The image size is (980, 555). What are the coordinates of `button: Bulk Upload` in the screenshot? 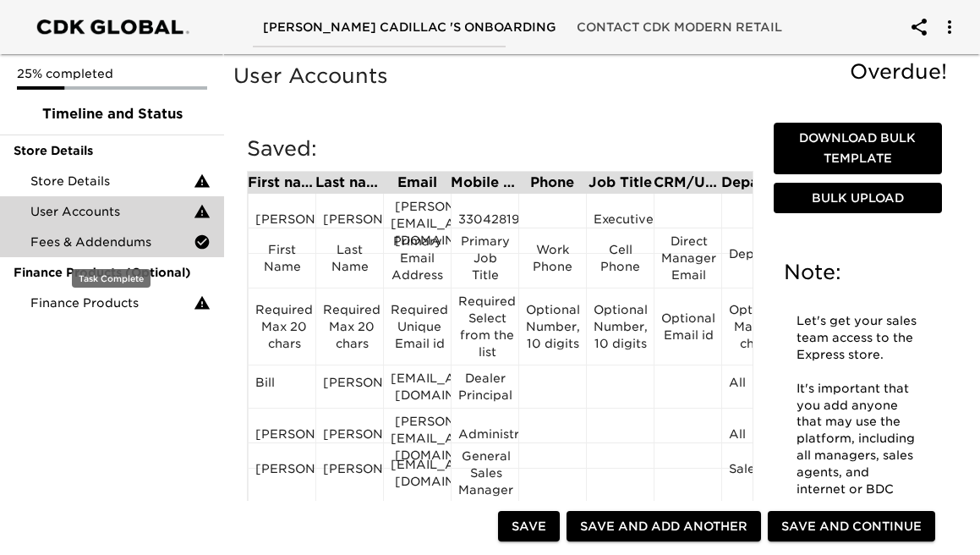 It's located at (859, 198).